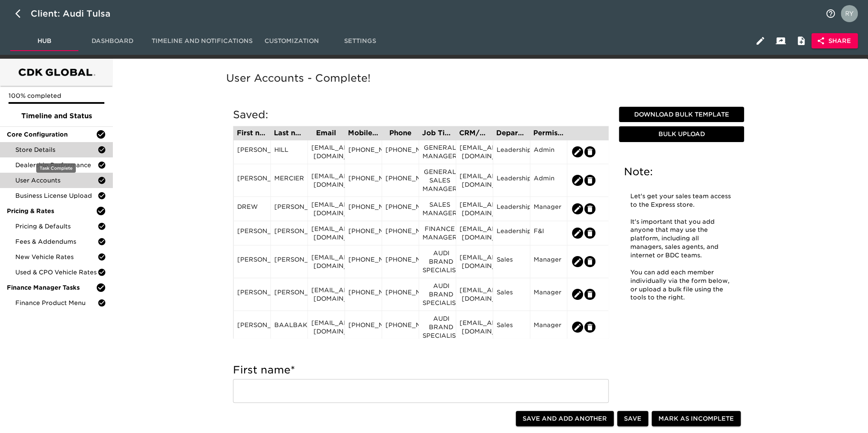 The image size is (868, 433). I want to click on div: Permission Set, so click(548, 133).